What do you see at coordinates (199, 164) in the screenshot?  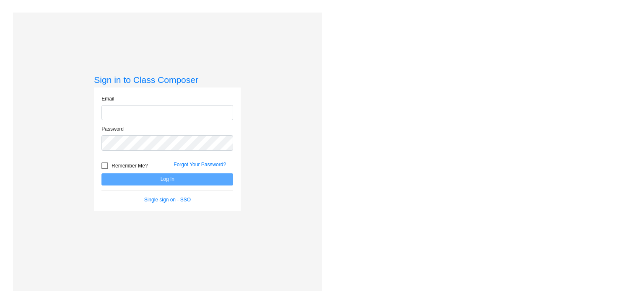 I see `a: Forgot Your Password?` at bounding box center [199, 164].